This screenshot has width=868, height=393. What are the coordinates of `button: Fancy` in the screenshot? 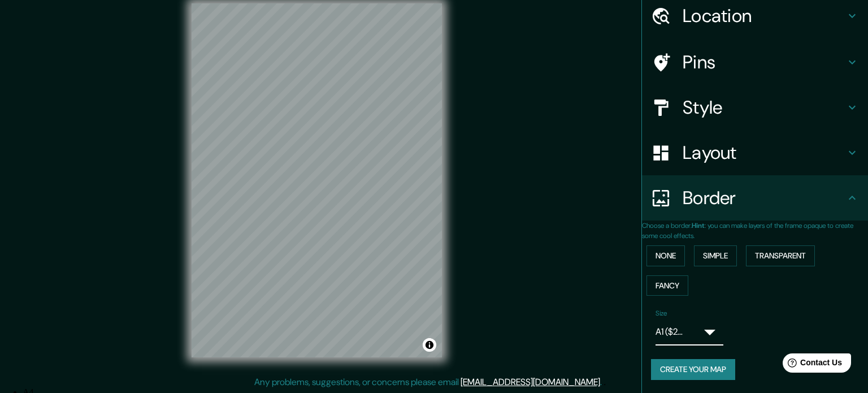 It's located at (668, 285).